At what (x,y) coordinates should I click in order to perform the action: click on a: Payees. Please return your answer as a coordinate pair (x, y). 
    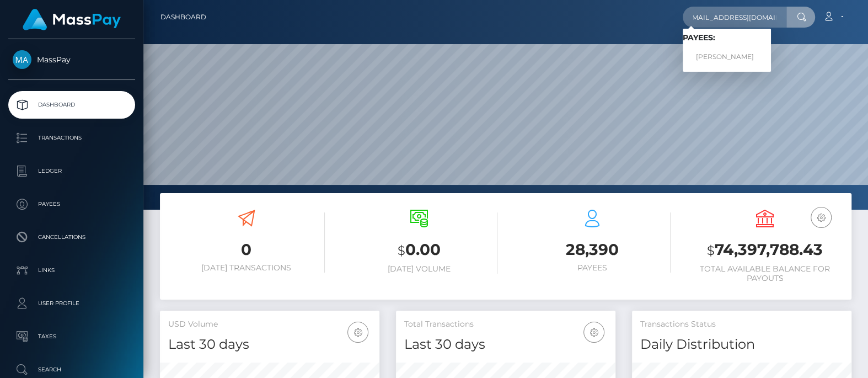
    Looking at the image, I should click on (72, 204).